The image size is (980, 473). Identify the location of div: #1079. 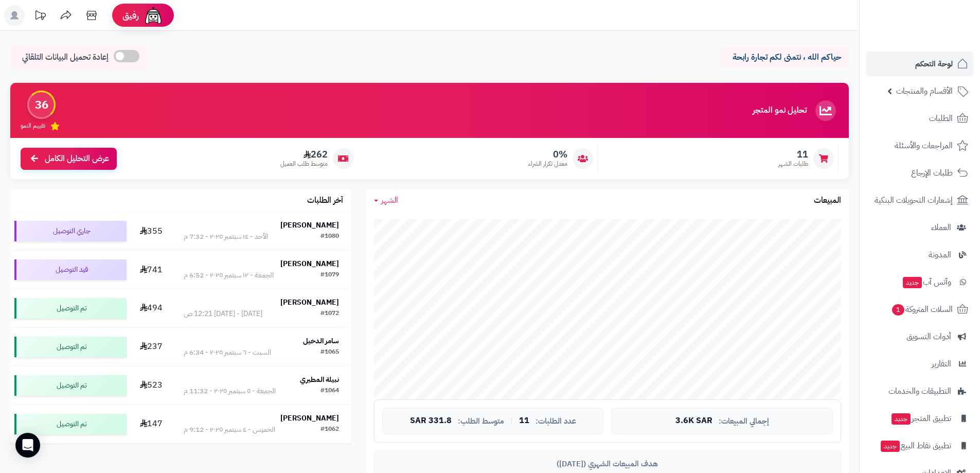
(330, 275).